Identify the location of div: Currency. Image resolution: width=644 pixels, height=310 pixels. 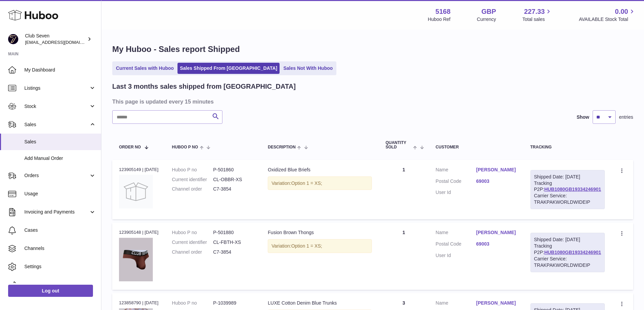
(487, 19).